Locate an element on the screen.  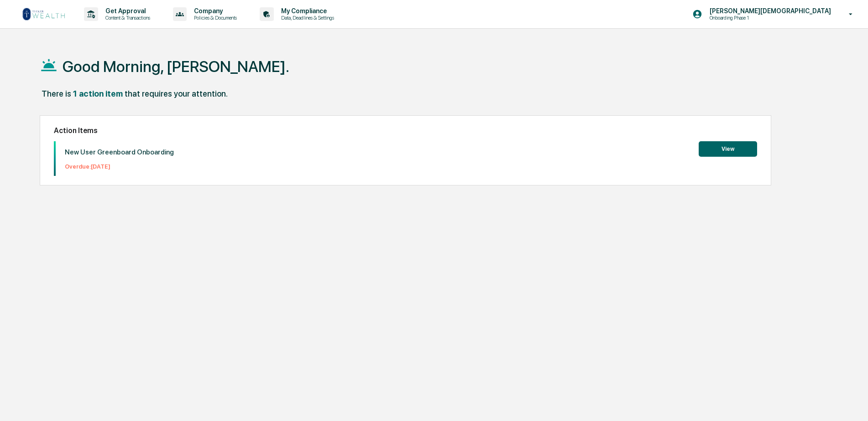
div: 1 action item is located at coordinates (98, 94).